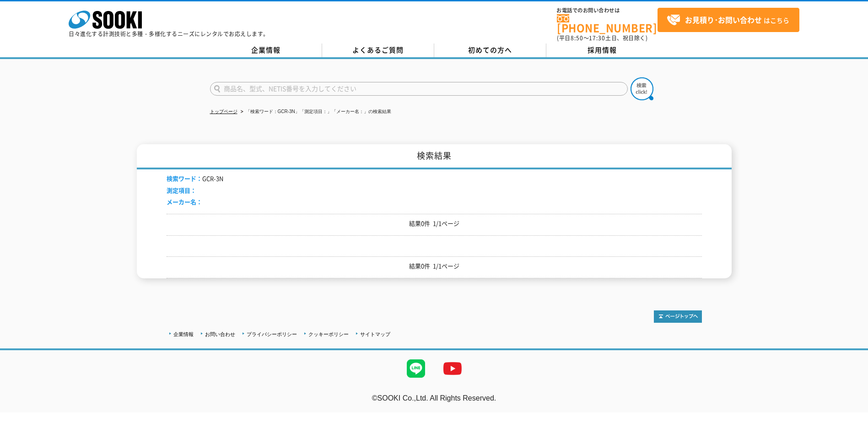 The height and width of the screenshot is (445, 868). What do you see at coordinates (328, 334) in the screenshot?
I see `a: クッキーポリシー` at bounding box center [328, 334].